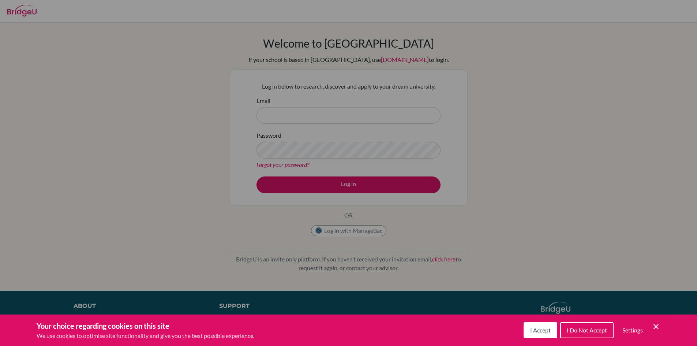  What do you see at coordinates (541, 330) in the screenshot?
I see `span: I Accept` at bounding box center [541, 330].